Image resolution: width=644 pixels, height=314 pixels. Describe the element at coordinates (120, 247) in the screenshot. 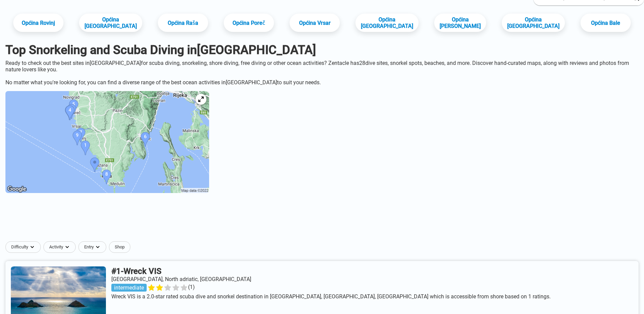

I see `a: Shop` at that location.